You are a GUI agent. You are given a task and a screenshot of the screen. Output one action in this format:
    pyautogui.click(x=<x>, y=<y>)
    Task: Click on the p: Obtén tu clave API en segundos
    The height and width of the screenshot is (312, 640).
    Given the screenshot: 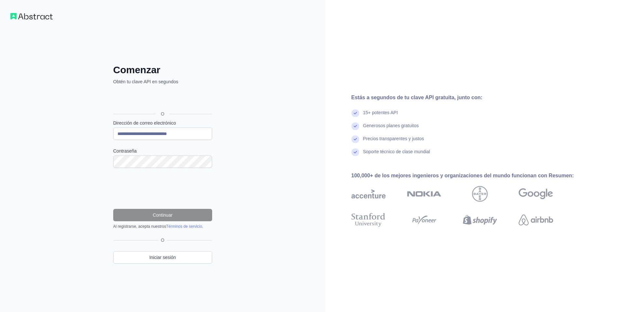 What is the action you would take?
    pyautogui.click(x=163, y=82)
    